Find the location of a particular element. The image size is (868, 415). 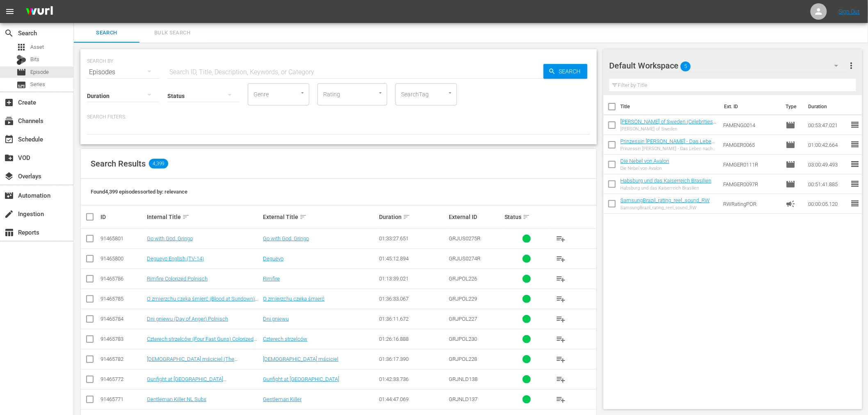

button: Open is located at coordinates (302, 93).